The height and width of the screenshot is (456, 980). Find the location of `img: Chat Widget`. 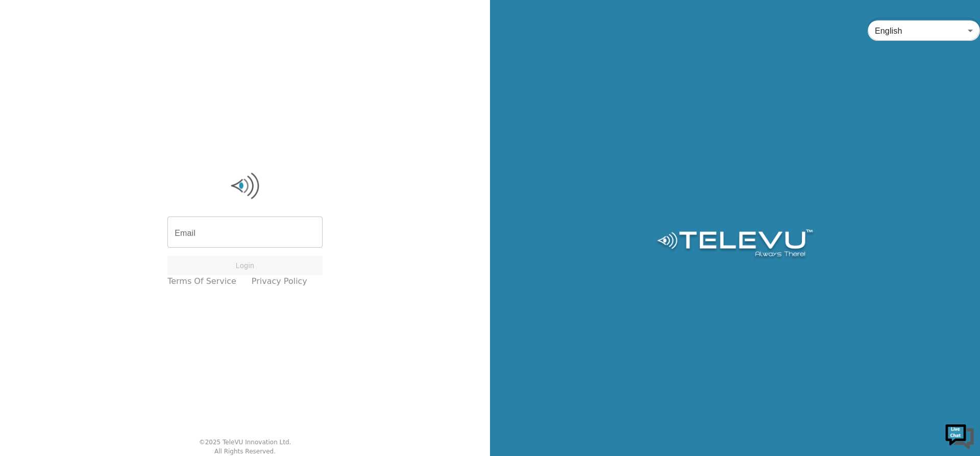

img: Chat Widget is located at coordinates (959, 436).